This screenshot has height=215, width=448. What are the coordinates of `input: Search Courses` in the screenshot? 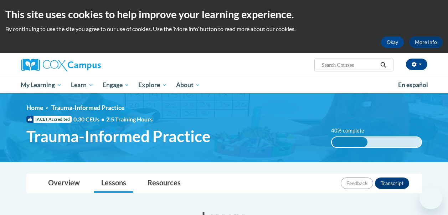 It's located at (349, 65).